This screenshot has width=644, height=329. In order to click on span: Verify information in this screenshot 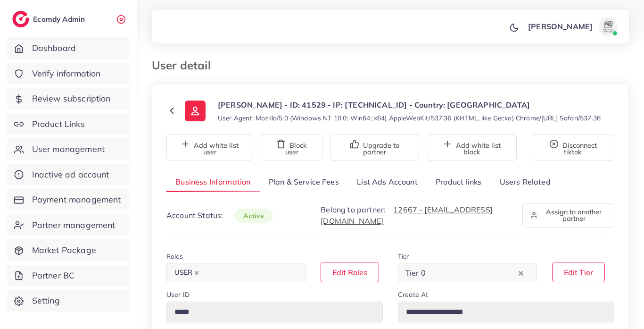, I will do `click(67, 74)`.